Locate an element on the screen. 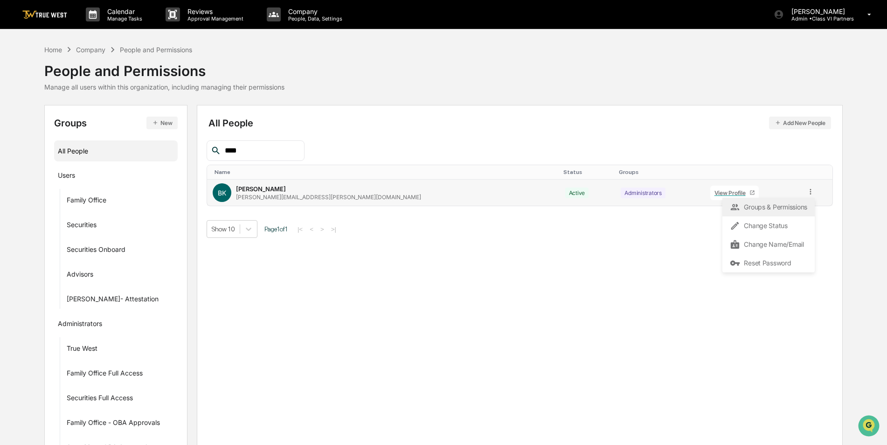 The width and height of the screenshot is (887, 445). div: Family Office - OBA Approvals is located at coordinates (113, 424).